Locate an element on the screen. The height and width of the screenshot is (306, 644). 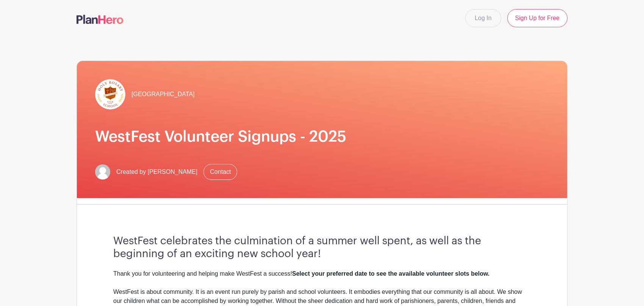
img: default-ce2991bfa6775e67f084385cd625a349d9dcbb7a52a09fb2fda1e96e2d18dcdb.png is located at coordinates (102, 172).